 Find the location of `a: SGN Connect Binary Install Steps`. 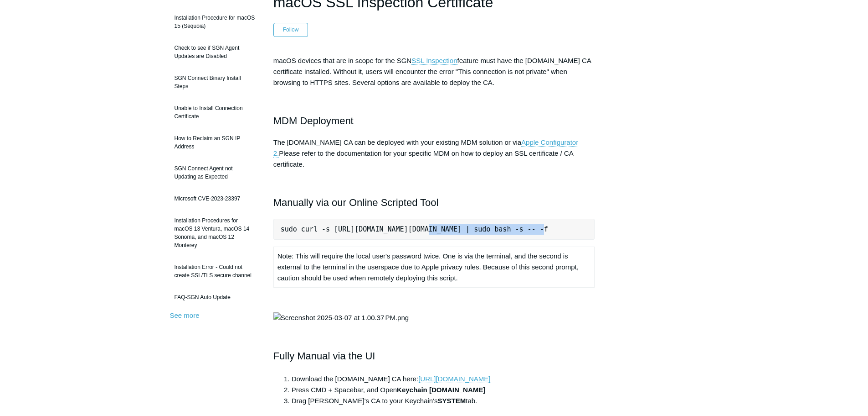

a: SGN Connect Binary Install Steps is located at coordinates (215, 82).